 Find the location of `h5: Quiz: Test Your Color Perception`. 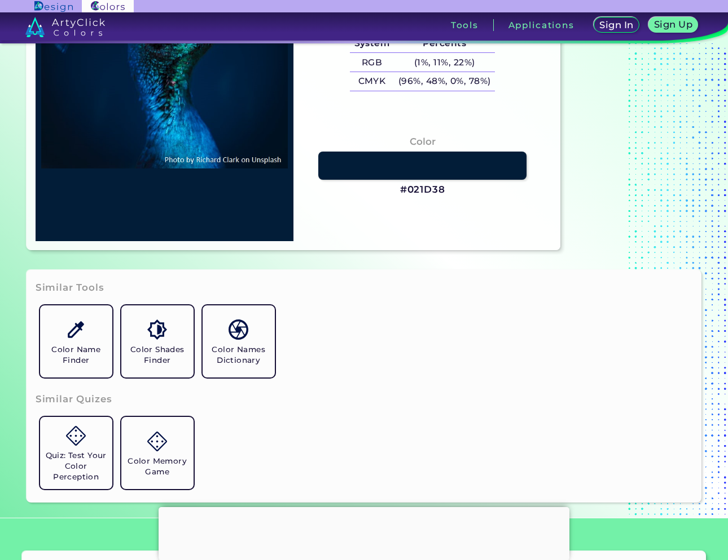

h5: Quiz: Test Your Color Perception is located at coordinates (77, 466).